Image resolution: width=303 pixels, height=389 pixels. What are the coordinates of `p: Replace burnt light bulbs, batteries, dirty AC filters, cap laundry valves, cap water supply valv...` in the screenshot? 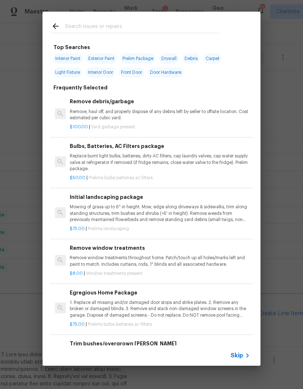 It's located at (160, 162).